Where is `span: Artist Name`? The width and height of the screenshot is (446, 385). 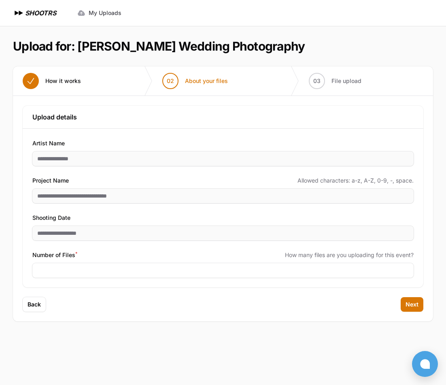 span: Artist Name is located at coordinates (49, 143).